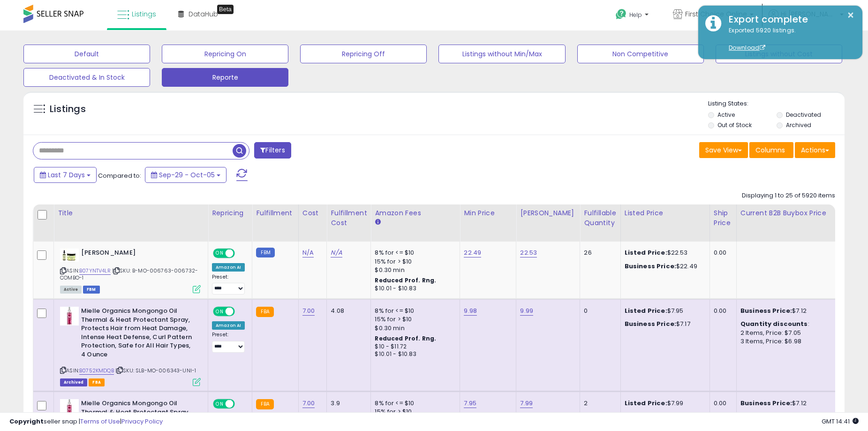 The height and width of the screenshot is (431, 868). I want to click on p: Listing States:, so click(776, 103).